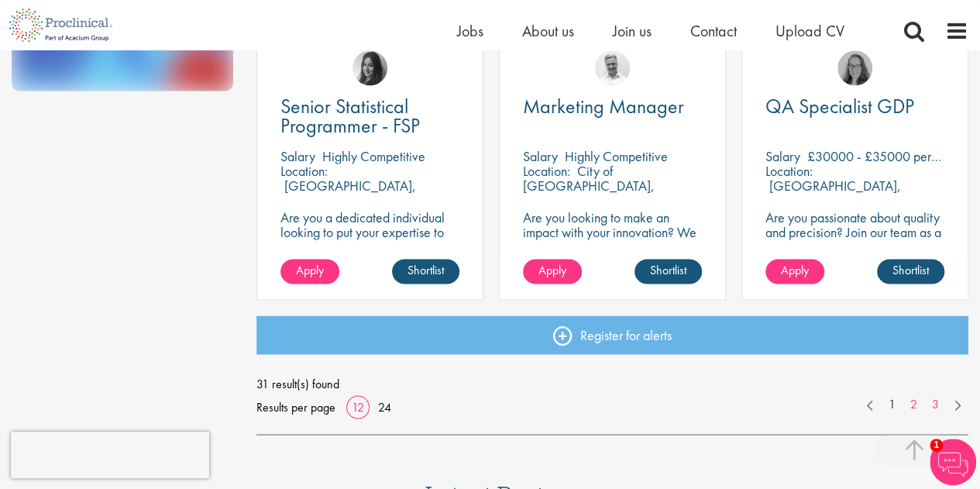 This screenshot has width=980, height=489. Describe the element at coordinates (888, 156) in the screenshot. I see `p: £30000 - £35000 per annum` at that location.